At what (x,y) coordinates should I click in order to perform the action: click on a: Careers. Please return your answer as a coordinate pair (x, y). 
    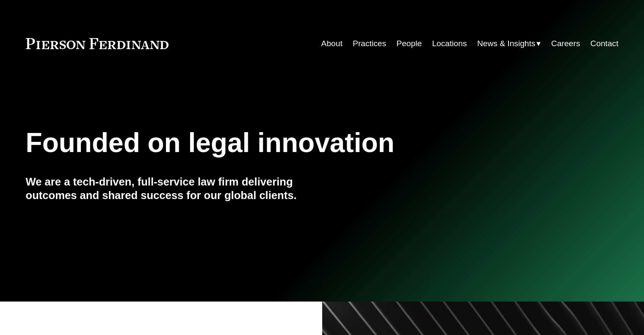
    Looking at the image, I should click on (566, 43).